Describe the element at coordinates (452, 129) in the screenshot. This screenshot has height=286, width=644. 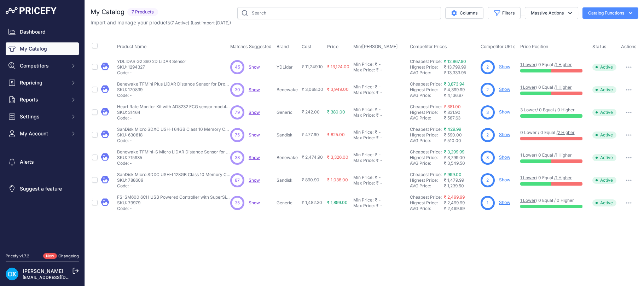
I see `a: ₹ 429.99` at that location.